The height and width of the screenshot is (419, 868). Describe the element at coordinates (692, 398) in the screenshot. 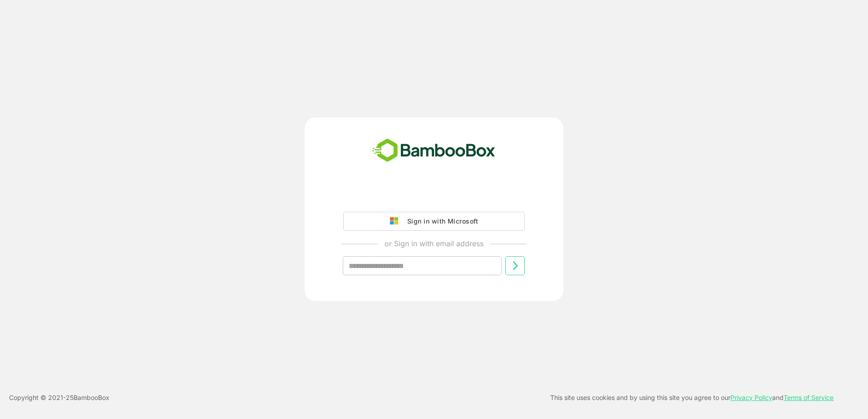

I see `p: This site uses cookies and by using this site you agree to our and` at that location.